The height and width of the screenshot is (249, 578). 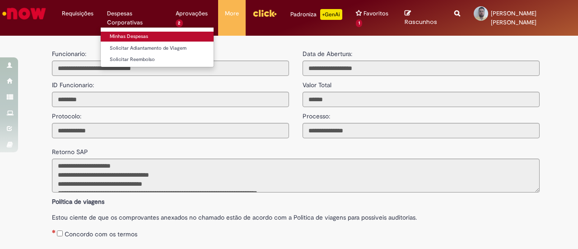 I want to click on a: Solicitar Reembolso, so click(x=157, y=60).